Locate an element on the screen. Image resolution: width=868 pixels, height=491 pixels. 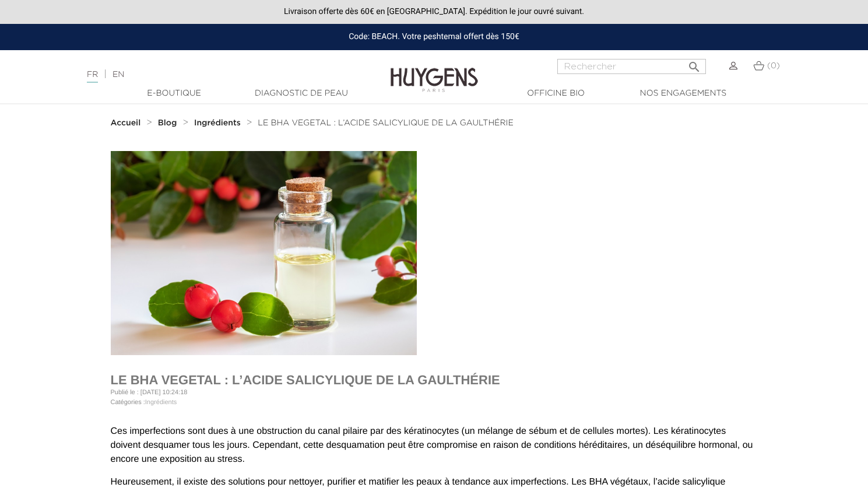
a: LE BHA VEGETAL : L’ACIDE SALICYLIQUE DE LA GAULTHÉRIE is located at coordinates (386, 123).